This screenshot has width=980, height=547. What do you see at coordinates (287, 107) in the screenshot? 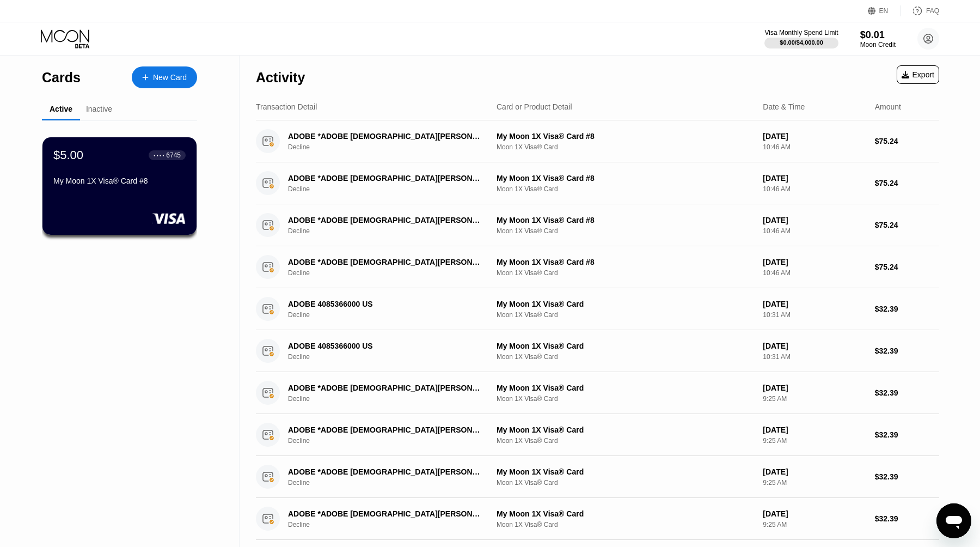
I see `div: Transaction Detail` at bounding box center [287, 107].